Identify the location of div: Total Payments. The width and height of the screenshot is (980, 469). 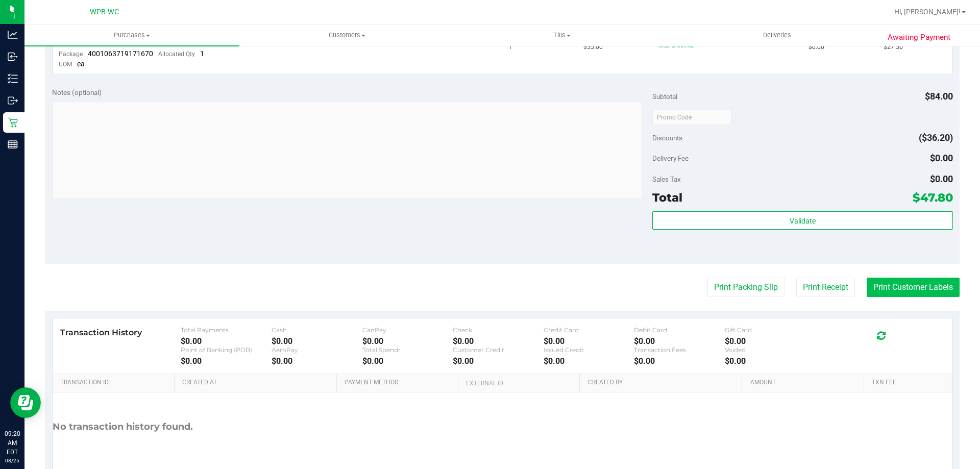
(226, 330).